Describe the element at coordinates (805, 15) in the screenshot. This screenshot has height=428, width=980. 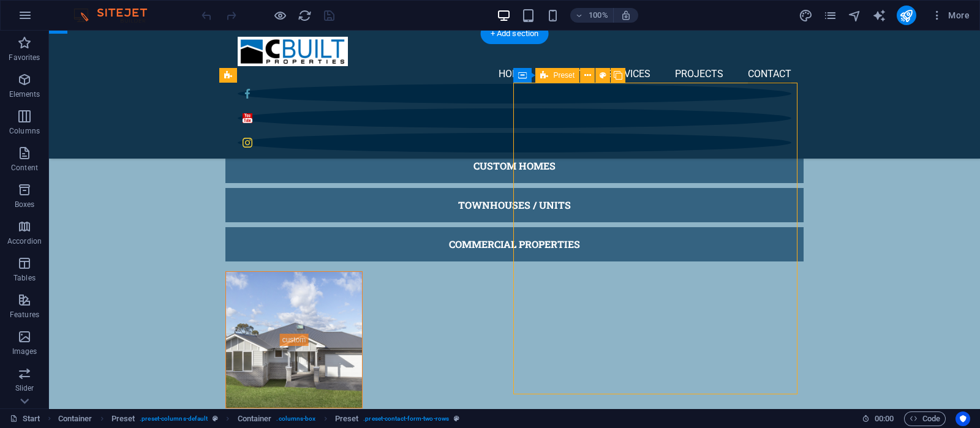
I see `i: Design (Ctrl+Alt+Y)` at that location.